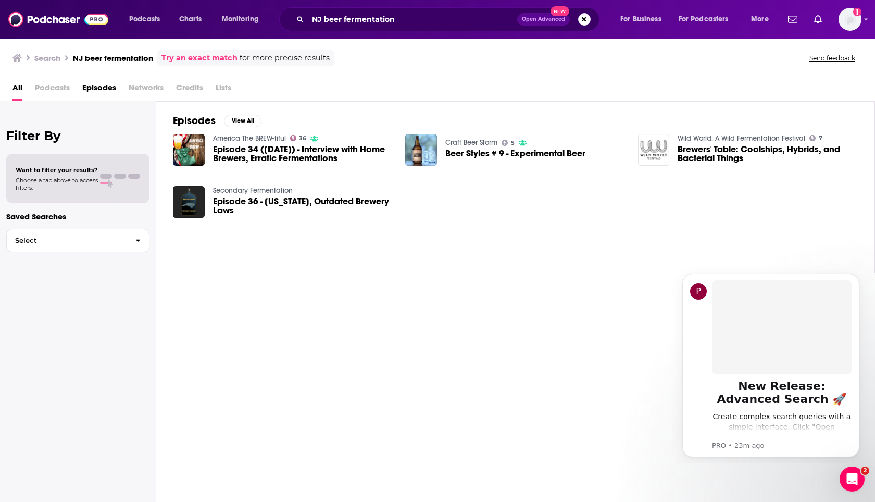 Image resolution: width=875 pixels, height=502 pixels. What do you see at coordinates (515, 153) in the screenshot?
I see `span: Beer Styles # 9 - Experimental Beer` at bounding box center [515, 153].